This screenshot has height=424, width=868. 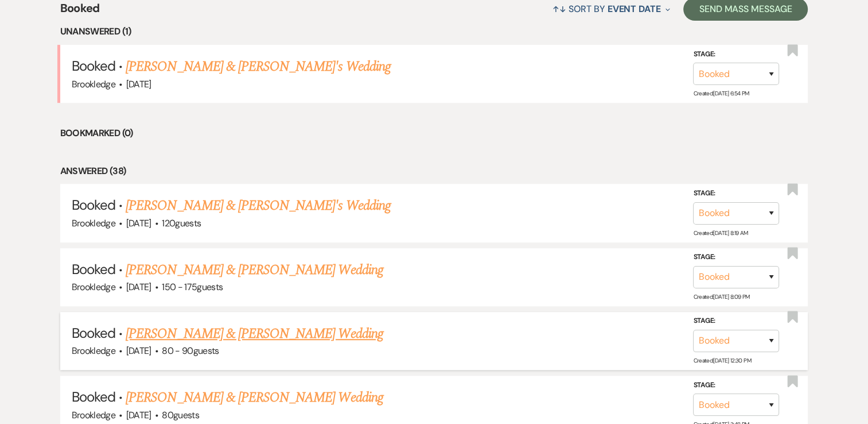 What do you see at coordinates (191, 350) in the screenshot?
I see `span: 80 - 90 guests` at bounding box center [191, 350].